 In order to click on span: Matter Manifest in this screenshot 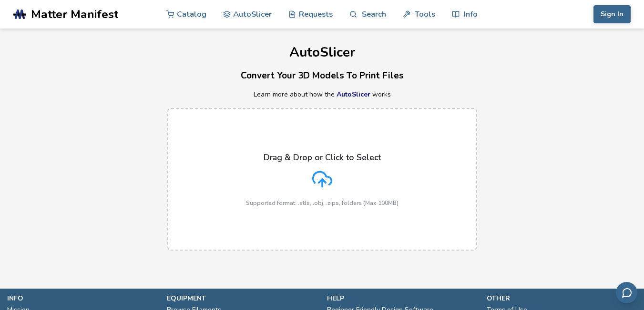, I will do `click(74, 15)`.